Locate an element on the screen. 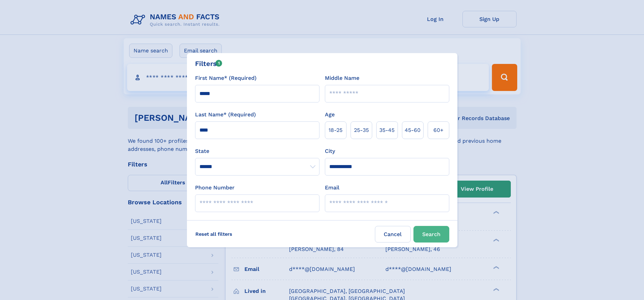 The height and width of the screenshot is (300, 644). span: 35‑45 is located at coordinates (387, 130).